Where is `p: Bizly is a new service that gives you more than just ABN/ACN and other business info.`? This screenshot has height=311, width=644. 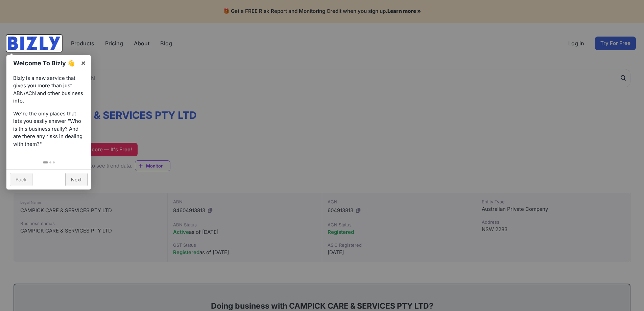 p: Bizly is a new service that gives you more than just ABN/ACN and other business info. is located at coordinates (48, 90).